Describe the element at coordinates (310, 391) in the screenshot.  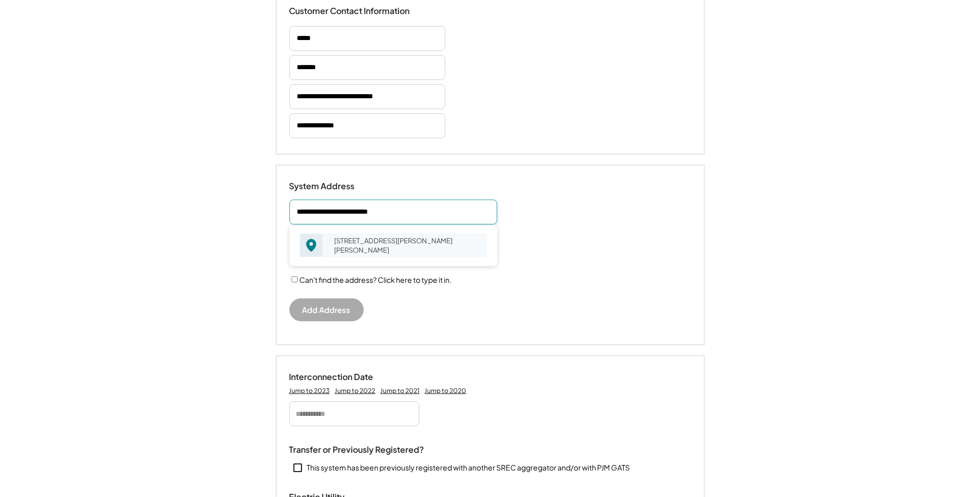
I see `div: Jump to 2023` at that location.